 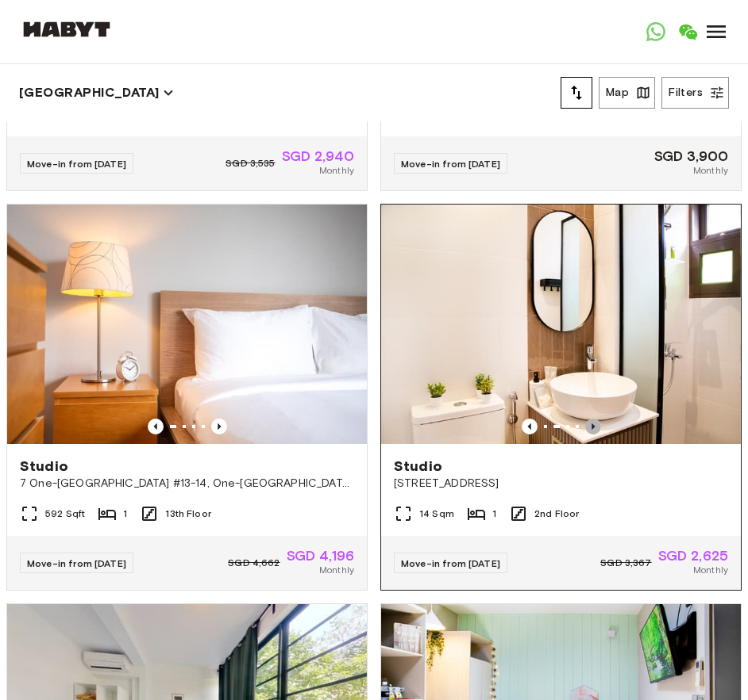 I want to click on span: SGD 3,535, so click(x=250, y=163).